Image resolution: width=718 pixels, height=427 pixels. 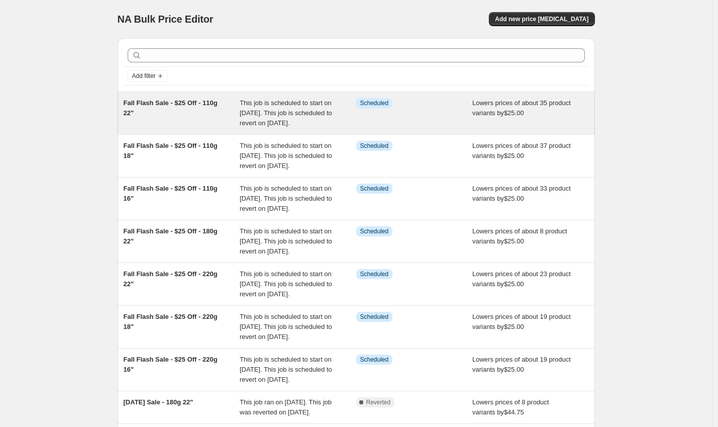 What do you see at coordinates (522, 193) in the screenshot?
I see `span: Lowers prices of about 33 product variants by` at bounding box center [522, 193].